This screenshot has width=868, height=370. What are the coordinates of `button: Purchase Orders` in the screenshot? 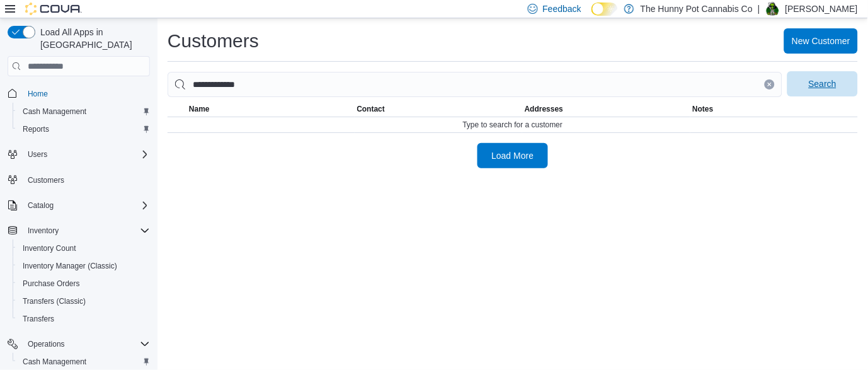 It's located at (84, 283).